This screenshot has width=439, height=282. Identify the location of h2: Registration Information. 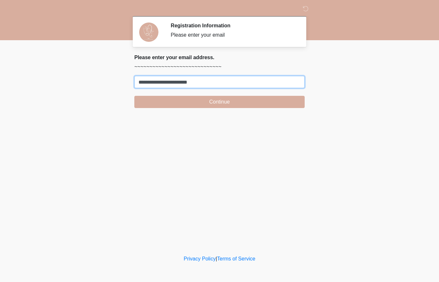
(233, 25).